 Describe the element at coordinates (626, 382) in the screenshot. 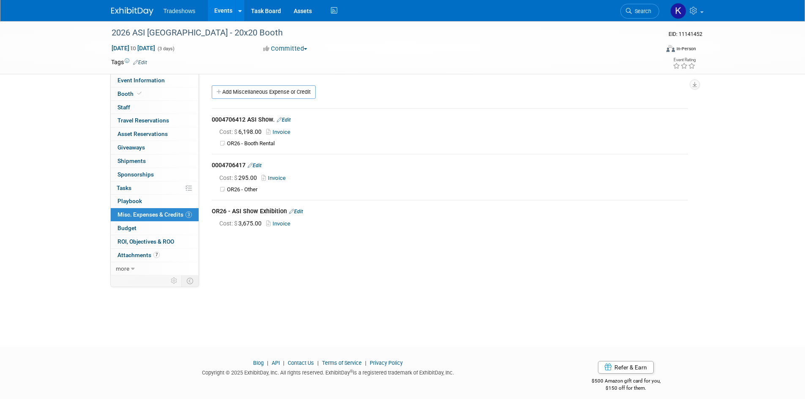

I see `div: $500 Amazon gift card for you,` at that location.